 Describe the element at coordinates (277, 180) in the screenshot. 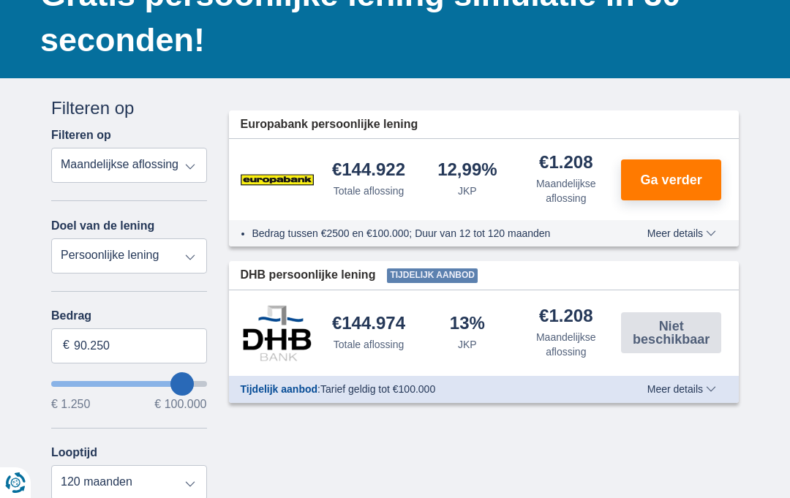

I see `img: product.pl.alt Europabank` at that location.